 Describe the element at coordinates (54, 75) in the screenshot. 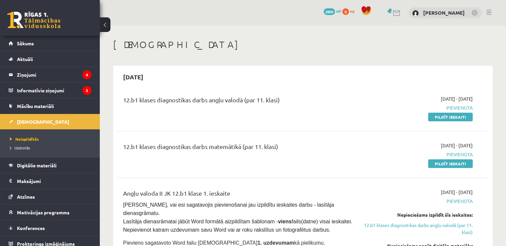

I see `legend: Ziņojumi` at that location.